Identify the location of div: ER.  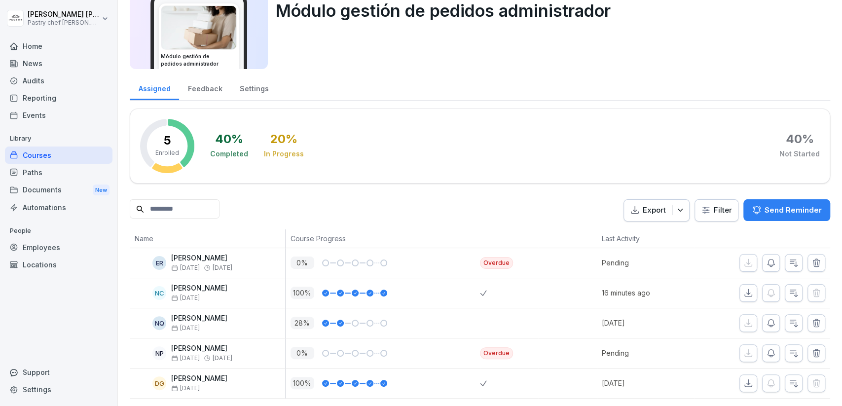
(159, 263).